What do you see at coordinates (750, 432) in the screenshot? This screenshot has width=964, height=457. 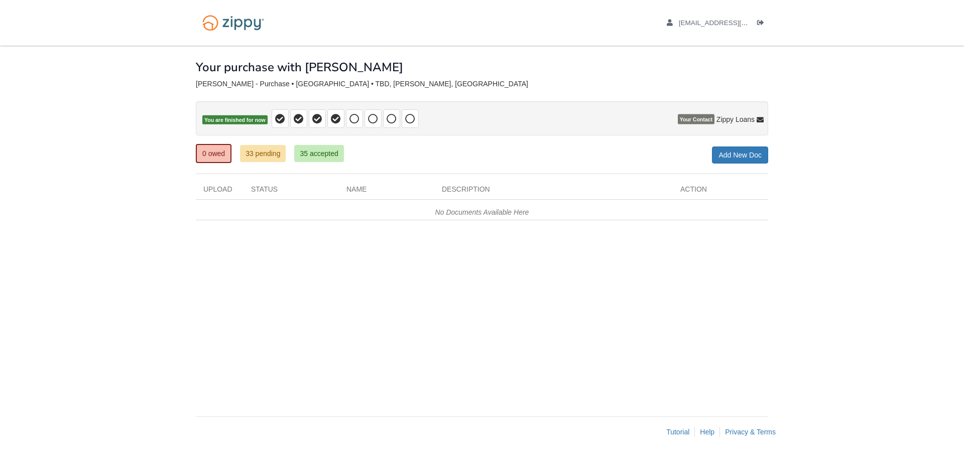 I see `a: Privacy & Terms` at bounding box center [750, 432].